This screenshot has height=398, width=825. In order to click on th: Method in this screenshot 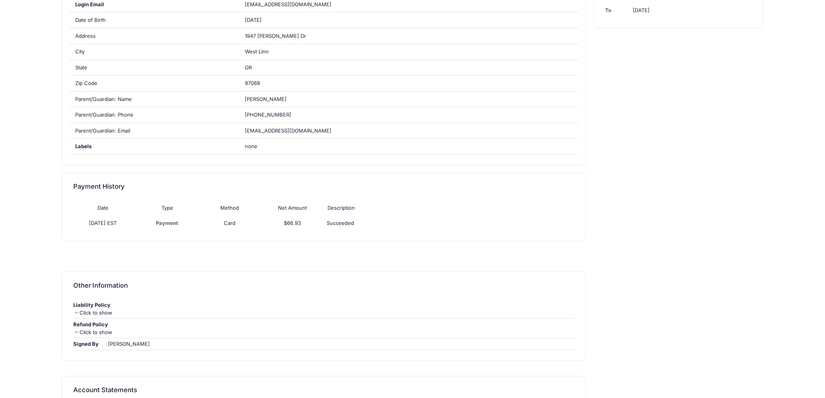, I will do `click(230, 208)`.